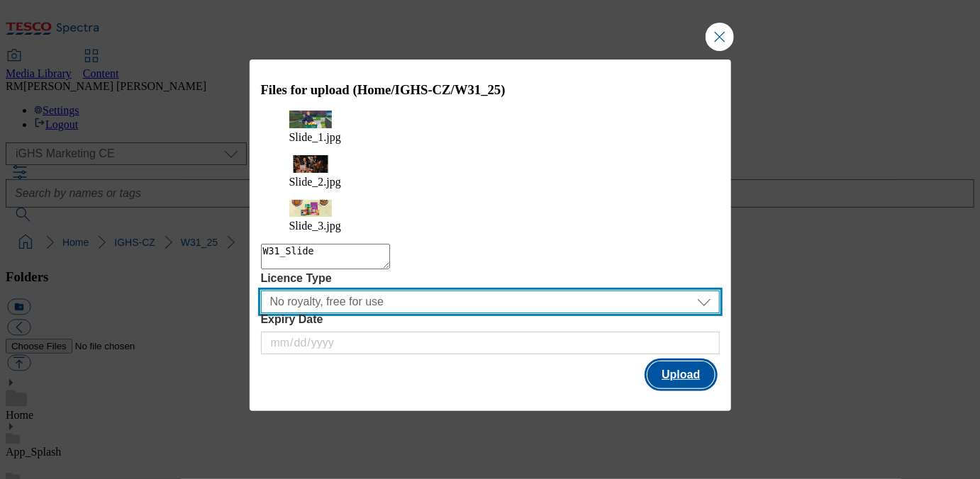  I want to click on h3: Files for upload (Home/IGHS-CZ/W31_25), so click(490, 90).